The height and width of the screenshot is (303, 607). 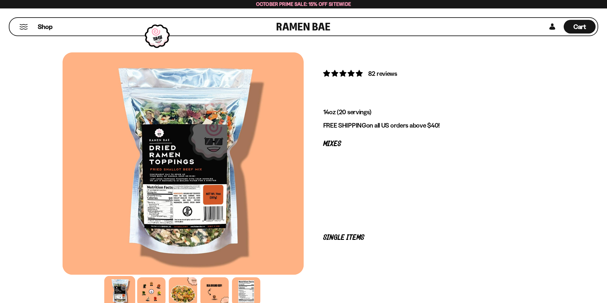 What do you see at coordinates (303, 4) in the screenshot?
I see `span: October Prime Sale: 15% off Sitewide` at bounding box center [303, 4].